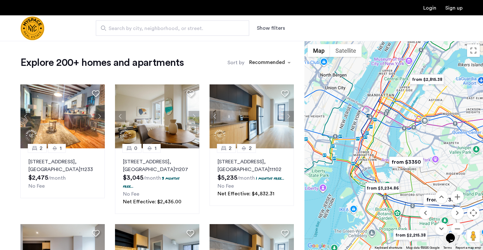  I want to click on span: Search by city, neighborhood, or street., so click(170, 28).